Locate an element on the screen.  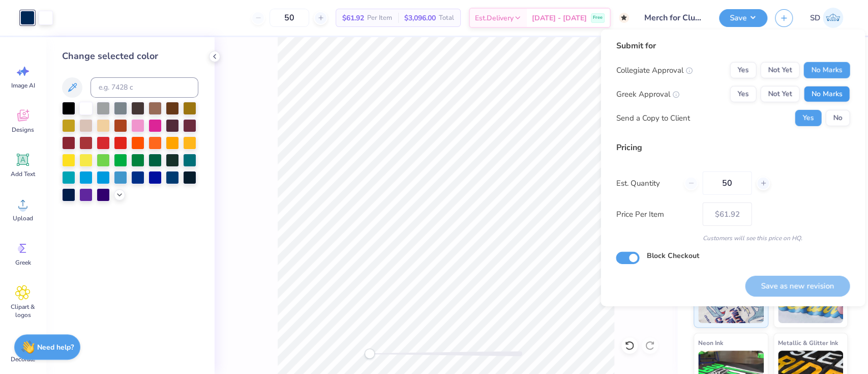
span: Est. Delivery is located at coordinates (494, 17).